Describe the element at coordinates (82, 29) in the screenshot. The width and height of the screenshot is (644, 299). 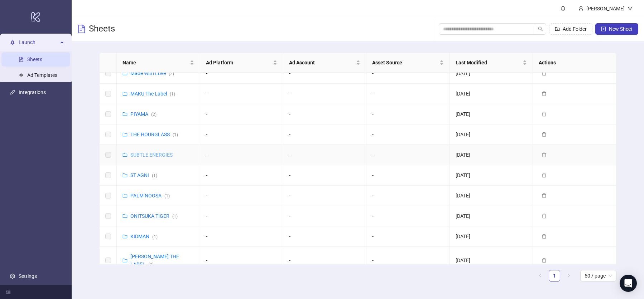
I see `span: file-text` at that location.